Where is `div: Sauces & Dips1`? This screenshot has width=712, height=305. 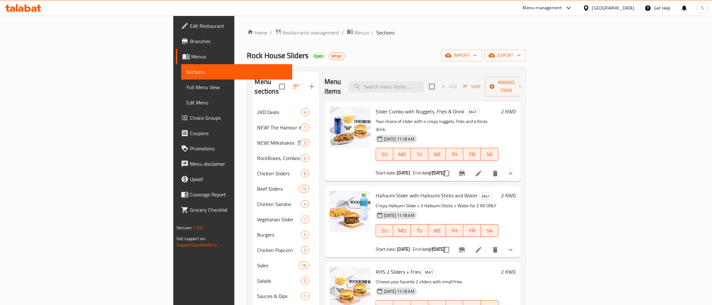 div: Sauces & Dips1 is located at coordinates (286, 296).